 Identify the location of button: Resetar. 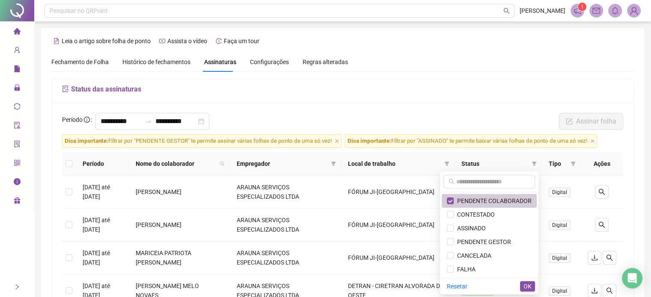
(457, 287).